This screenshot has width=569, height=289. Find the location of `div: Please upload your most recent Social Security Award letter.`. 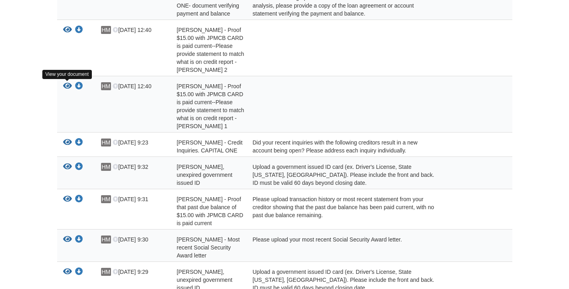

div: Please upload your most recent Social Security Award letter. is located at coordinates (342, 248).